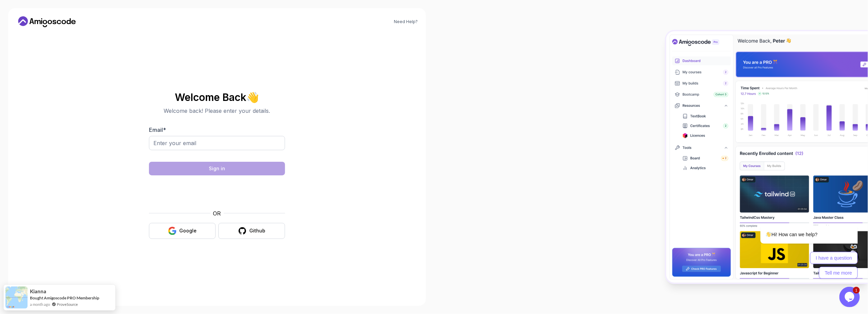 The image size is (868, 314). What do you see at coordinates (30, 71) in the screenshot?
I see `img: :wave:` at bounding box center [30, 71].